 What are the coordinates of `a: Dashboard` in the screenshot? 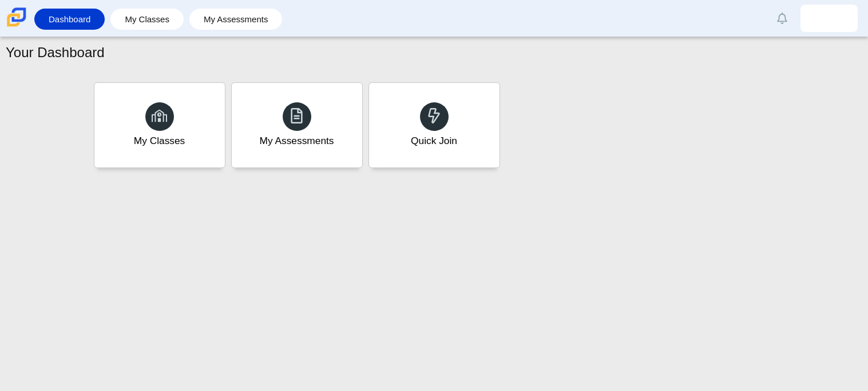 It's located at (69, 19).